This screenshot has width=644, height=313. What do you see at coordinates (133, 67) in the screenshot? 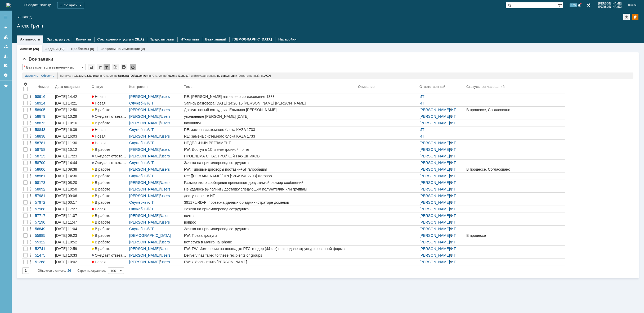
I see `div: Обновлять список` at bounding box center [133, 67].